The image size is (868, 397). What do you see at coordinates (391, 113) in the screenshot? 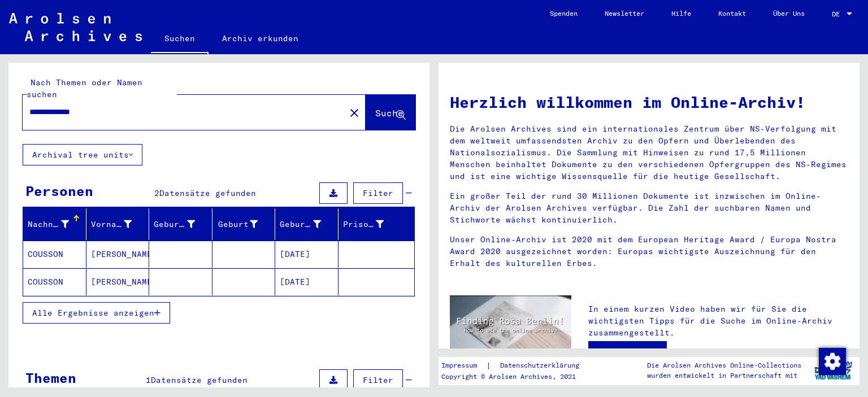
I see `button: Suche` at bounding box center [391, 113].